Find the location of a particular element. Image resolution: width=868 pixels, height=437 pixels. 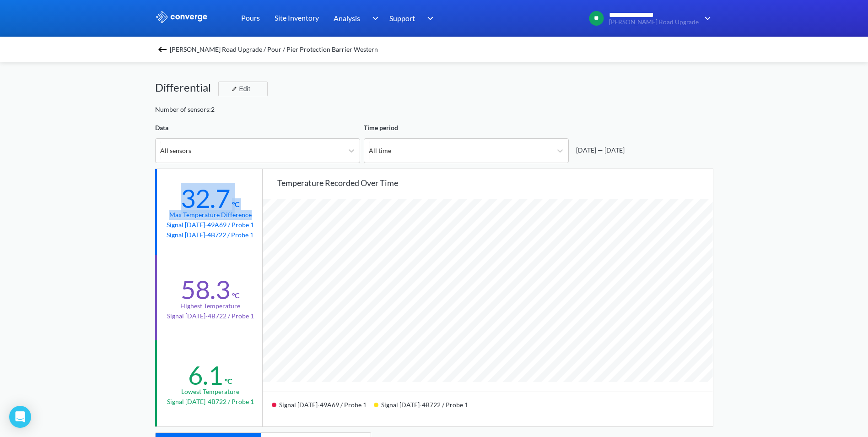

img: edit-icon.svg is located at coordinates (234, 89).